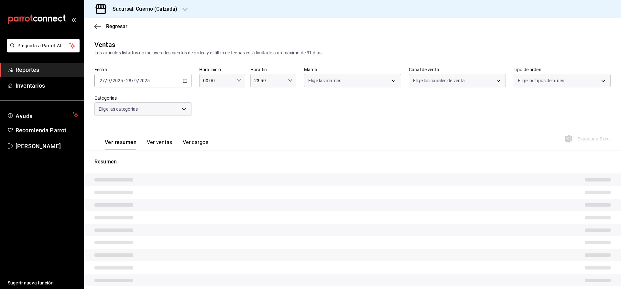 Image resolution: width=621 pixels, height=289 pixels. What do you see at coordinates (74, 19) in the screenshot?
I see `button: open_drawer_menu` at bounding box center [74, 19].